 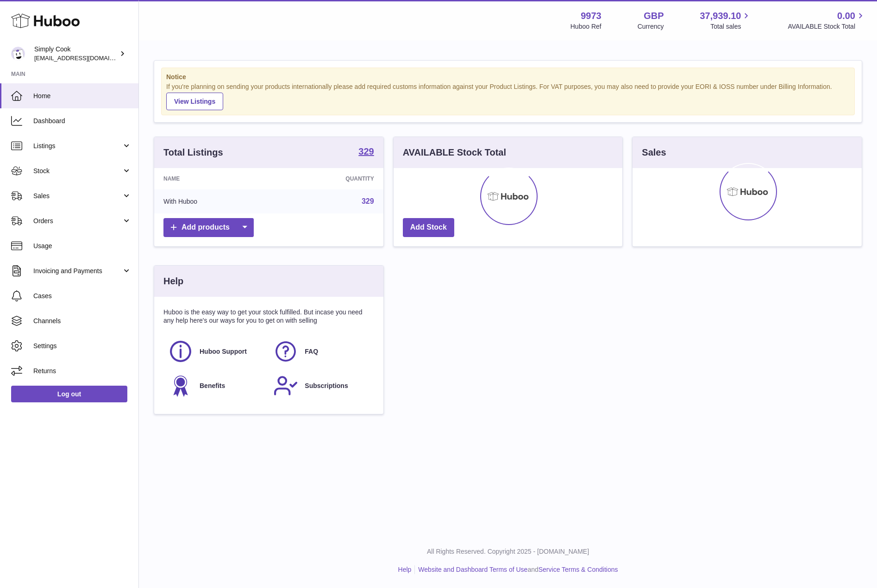 What do you see at coordinates (579, 569) in the screenshot?
I see `a: Service Terms & Conditions` at bounding box center [579, 569].